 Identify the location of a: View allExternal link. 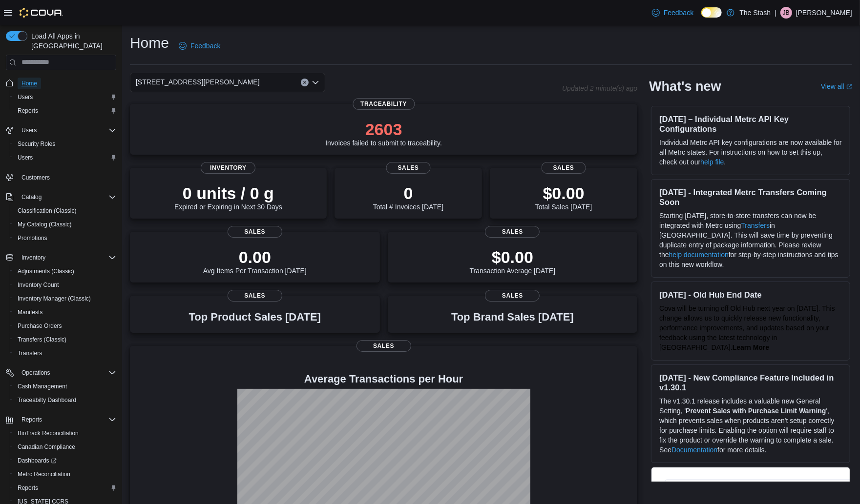
(837, 86).